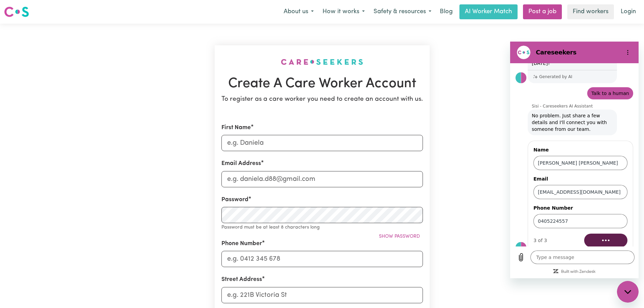 This screenshot has height=308, width=644. What do you see at coordinates (542, 12) in the screenshot?
I see `a: Post a job` at bounding box center [542, 12].